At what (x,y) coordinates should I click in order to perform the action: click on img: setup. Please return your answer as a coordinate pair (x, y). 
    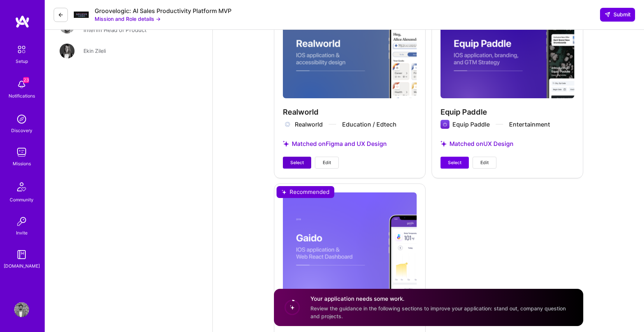
    Looking at the image, I should click on (21, 49).